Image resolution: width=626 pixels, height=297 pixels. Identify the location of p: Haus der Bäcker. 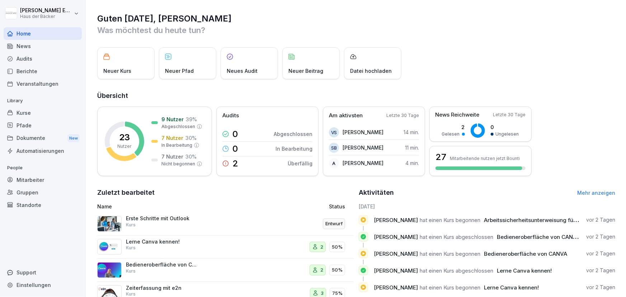
(46, 16).